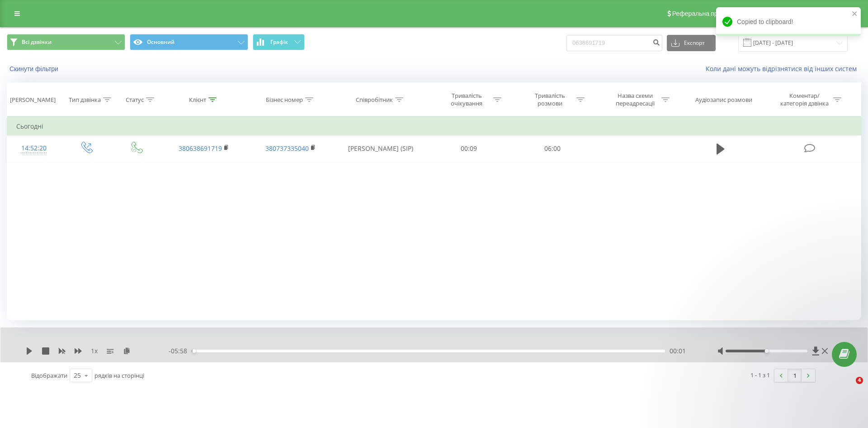  Describe the element at coordinates (469, 148) in the screenshot. I see `td: 00:09` at that location.